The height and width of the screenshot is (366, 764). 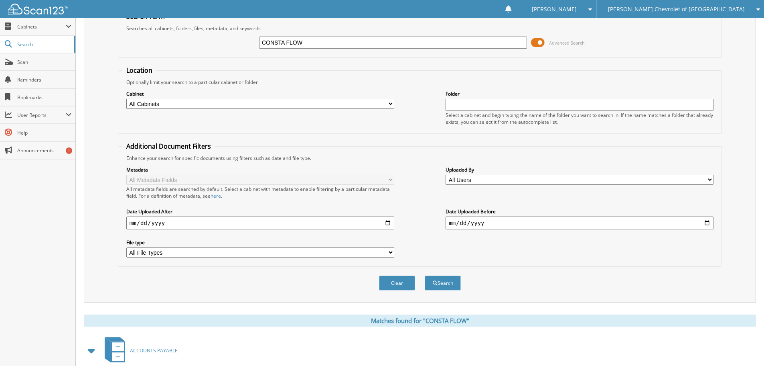 What do you see at coordinates (38, 9) in the screenshot?
I see `img: scan123-logo-white.svg` at bounding box center [38, 9].